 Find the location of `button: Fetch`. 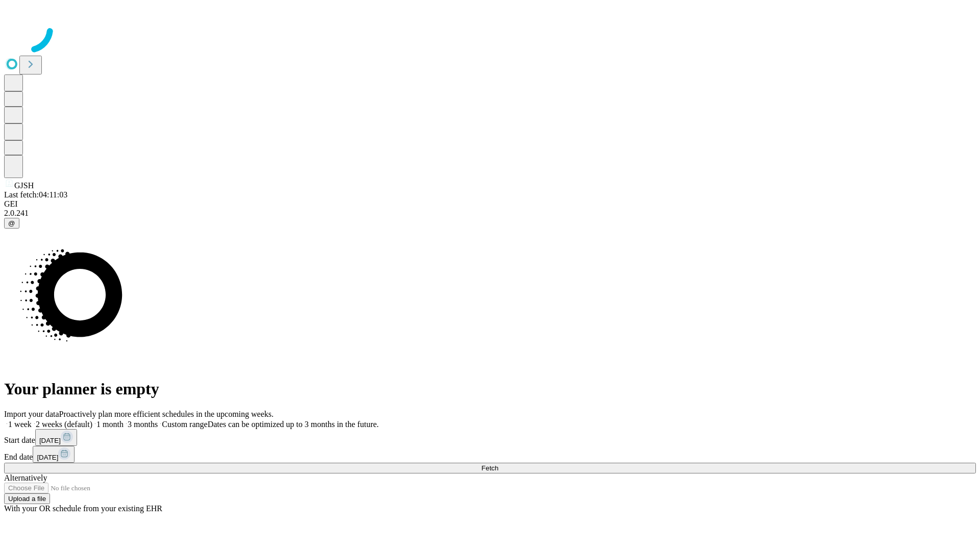

button: Fetch is located at coordinates (490, 468).